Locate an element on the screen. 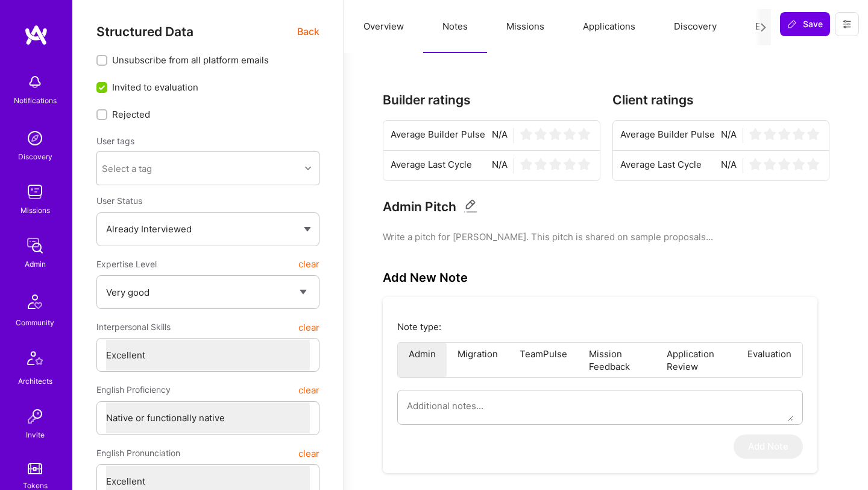  img: discovery is located at coordinates (35, 138).